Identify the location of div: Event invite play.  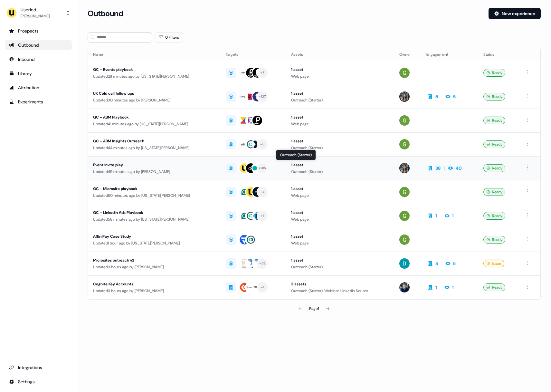
(154, 165).